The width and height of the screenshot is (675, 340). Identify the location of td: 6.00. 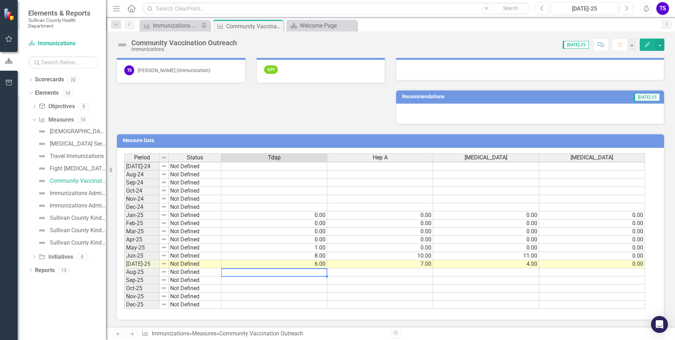
(274, 264).